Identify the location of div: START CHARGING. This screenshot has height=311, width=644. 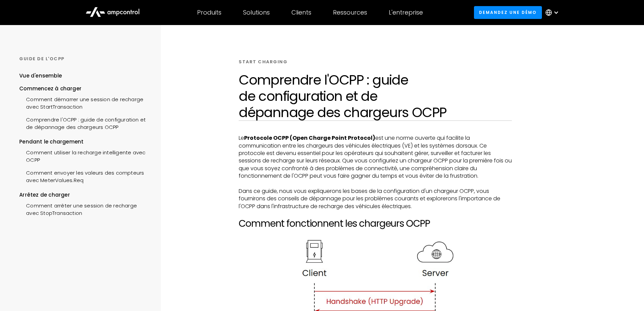
(263, 62).